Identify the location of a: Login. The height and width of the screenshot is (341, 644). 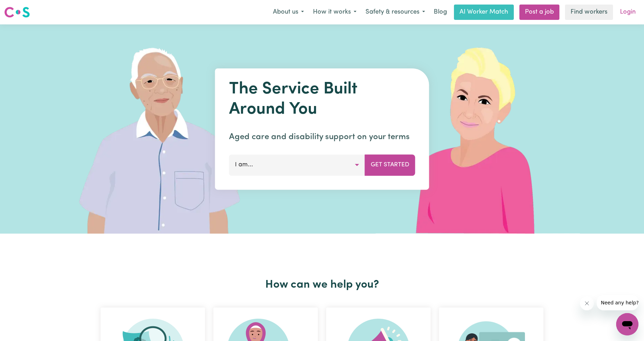
(628, 12).